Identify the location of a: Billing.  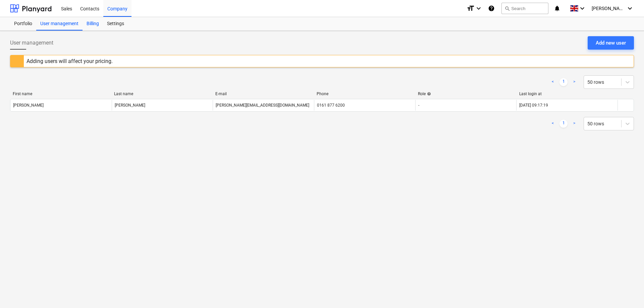
(92, 24).